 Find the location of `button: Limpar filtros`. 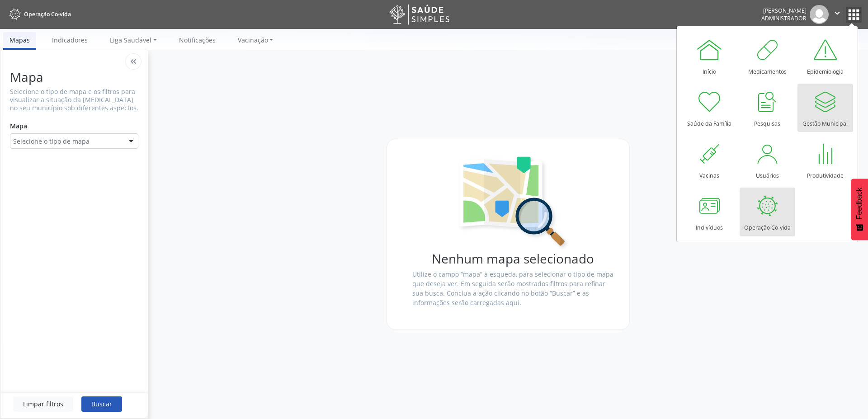

button: Limpar filtros is located at coordinates (43, 404).